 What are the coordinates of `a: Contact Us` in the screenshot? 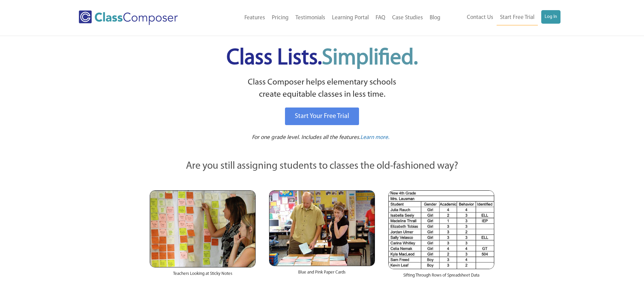 It's located at (480, 18).